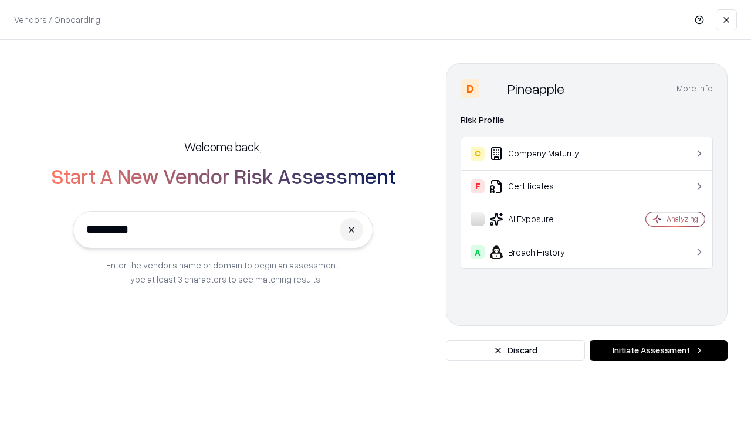 The image size is (751, 422). Describe the element at coordinates (694, 89) in the screenshot. I see `button: More info` at that location.